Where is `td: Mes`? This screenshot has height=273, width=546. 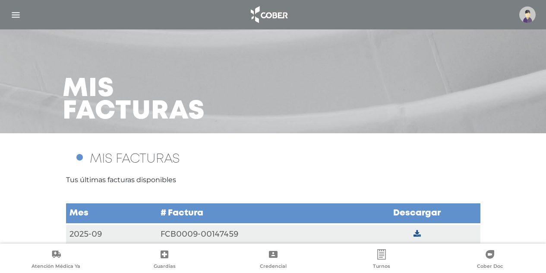 td: Mes is located at coordinates (111, 213).